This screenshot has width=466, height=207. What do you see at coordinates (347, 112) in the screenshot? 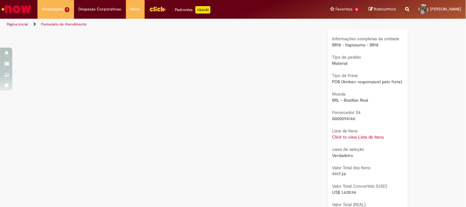
I see `b: Fornecedor S4` at bounding box center [347, 112].